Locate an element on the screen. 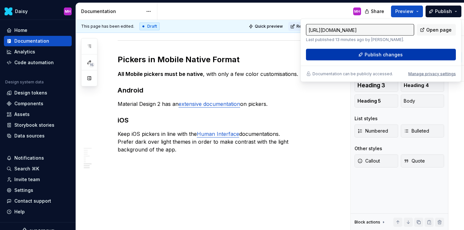 The height and width of the screenshot is (230, 464). button: Manage privacy settings is located at coordinates (432, 74).